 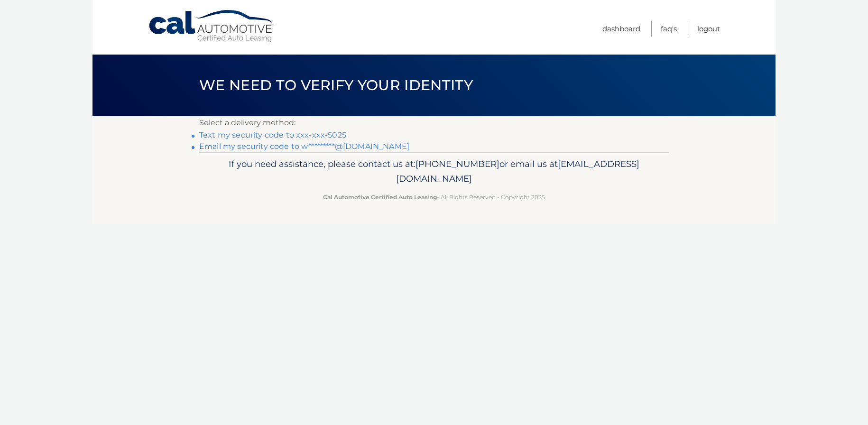 I want to click on p: If you need assistance, please contact us at: or email us at, so click(x=434, y=172).